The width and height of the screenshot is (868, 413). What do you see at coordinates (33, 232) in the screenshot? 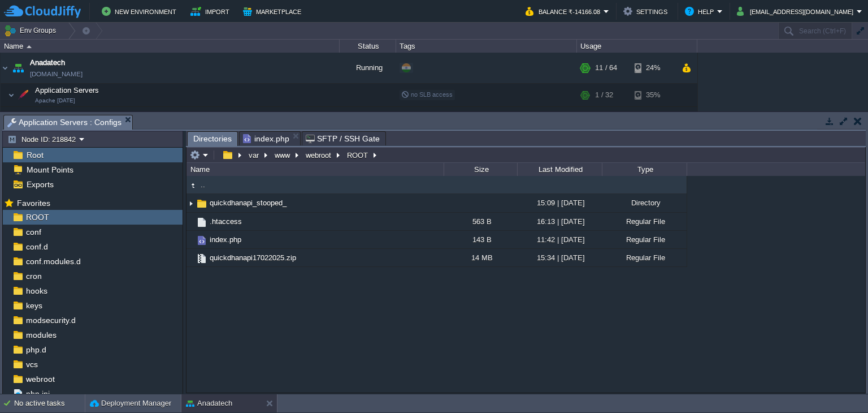
I see `span: conf` at bounding box center [33, 232].